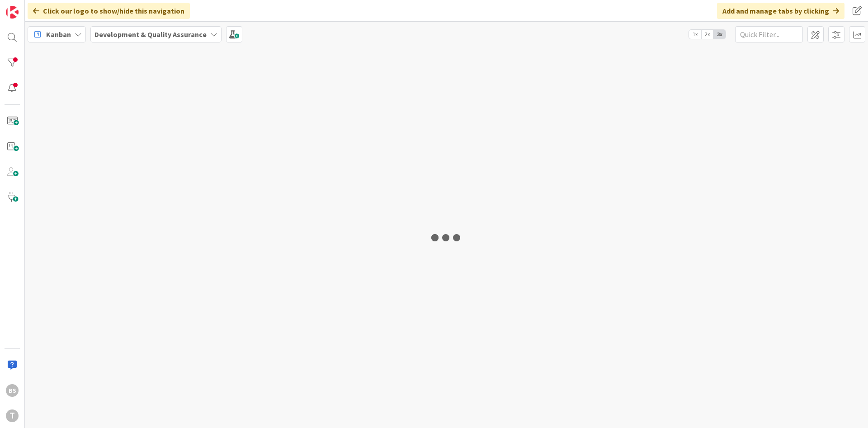 The width and height of the screenshot is (868, 428). Describe the element at coordinates (58, 34) in the screenshot. I see `span: Kanban` at that location.